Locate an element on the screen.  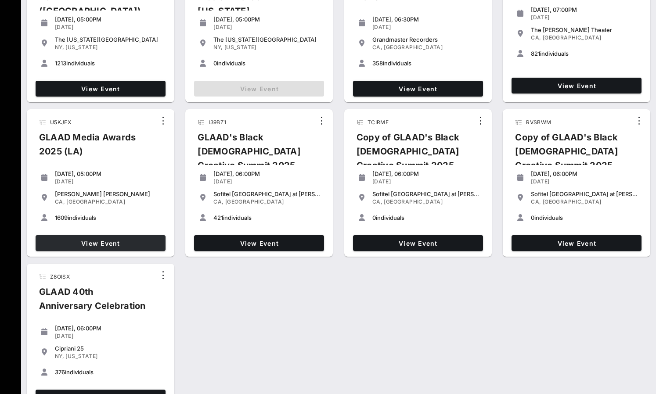
span: TCIRME is located at coordinates (378, 122).